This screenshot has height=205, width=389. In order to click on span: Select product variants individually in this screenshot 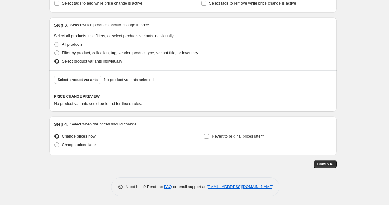, I will do `click(92, 61)`.